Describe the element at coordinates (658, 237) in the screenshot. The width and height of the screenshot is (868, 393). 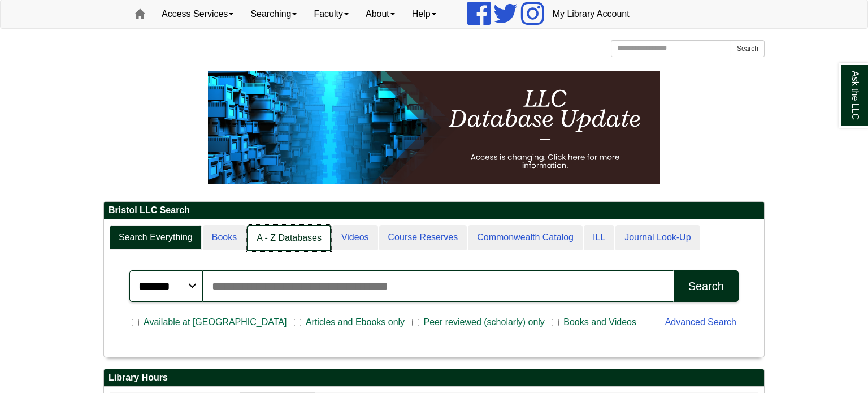
I see `a: Journal Look-Up` at that location.